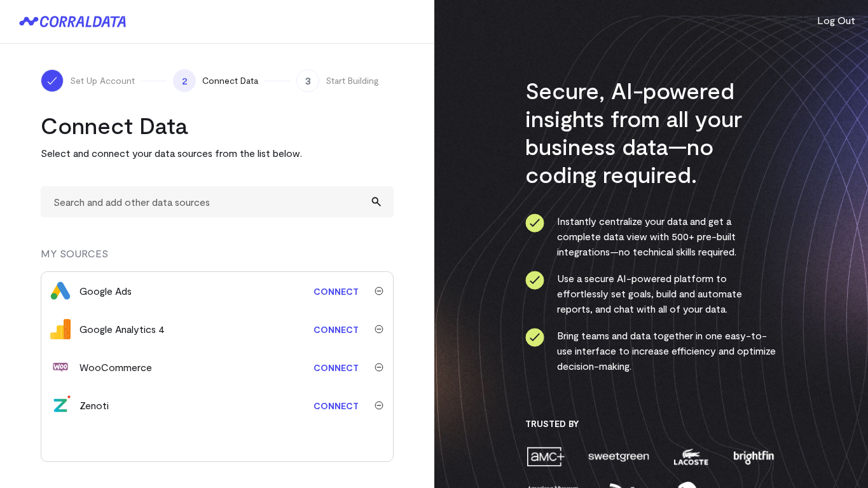 The image size is (868, 488). Describe the element at coordinates (651, 351) in the screenshot. I see `li: Bring teams and data together in one easy-to-use interface to increase efficiency and optimize de...` at that location.